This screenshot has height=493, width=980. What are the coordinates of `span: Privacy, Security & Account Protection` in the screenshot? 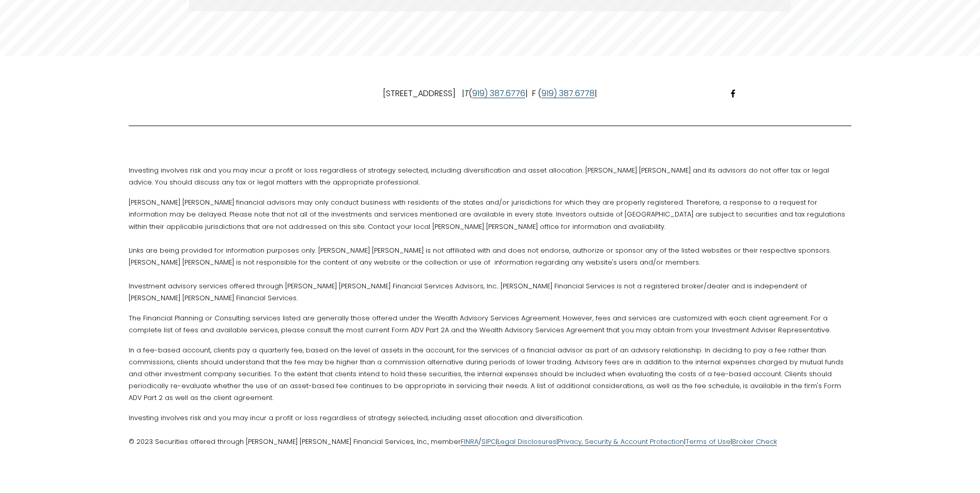 It's located at (620, 442).